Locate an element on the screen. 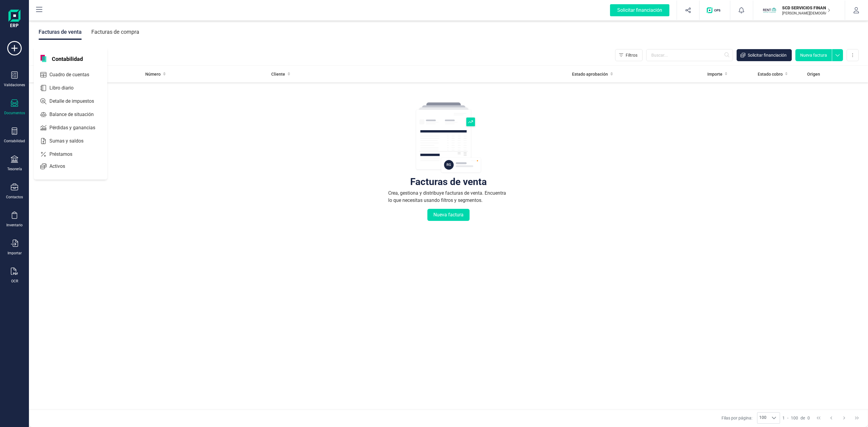 The height and width of the screenshot is (427, 868). span: Estado cobro is located at coordinates (770, 74).